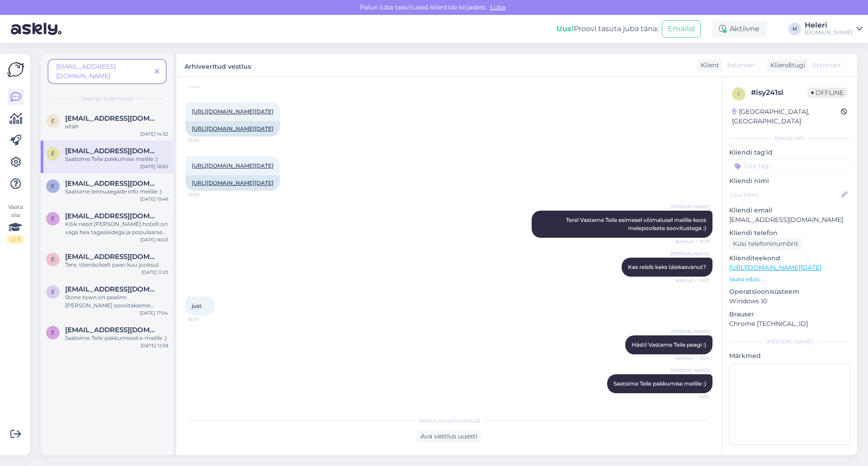  I want to click on div: Saatsime Teile pakkumise meilile :), so click(117, 160).